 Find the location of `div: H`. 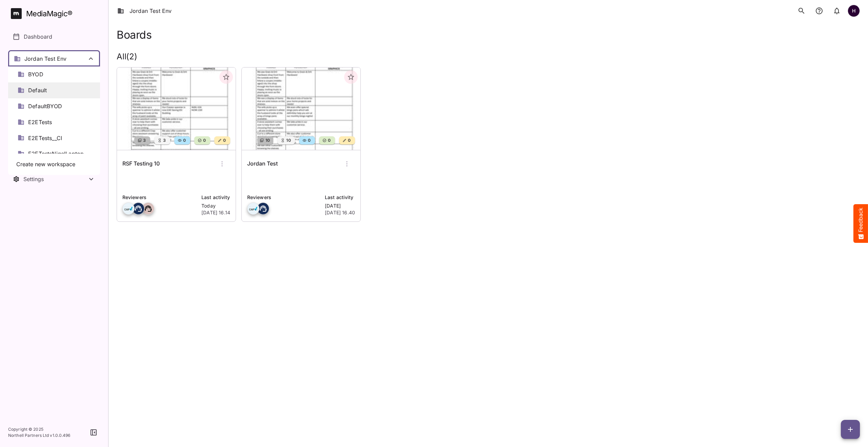

div: H is located at coordinates (854, 11).